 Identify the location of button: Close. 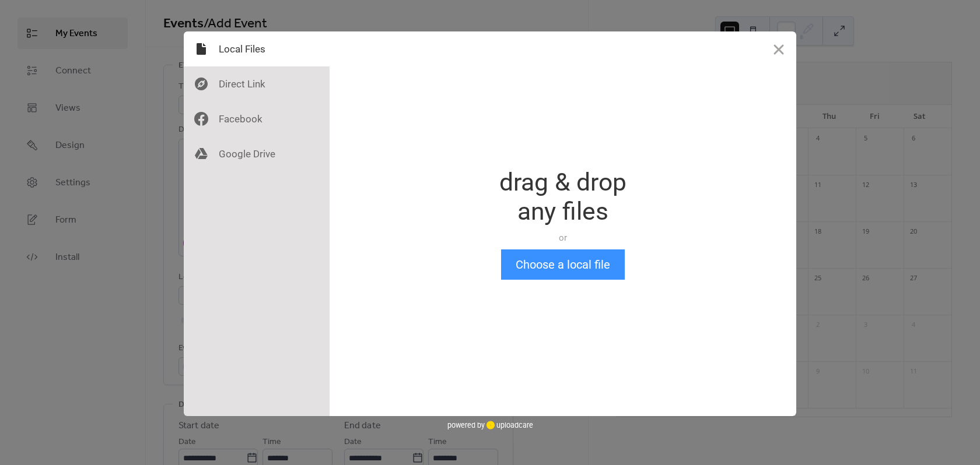
(778, 49).